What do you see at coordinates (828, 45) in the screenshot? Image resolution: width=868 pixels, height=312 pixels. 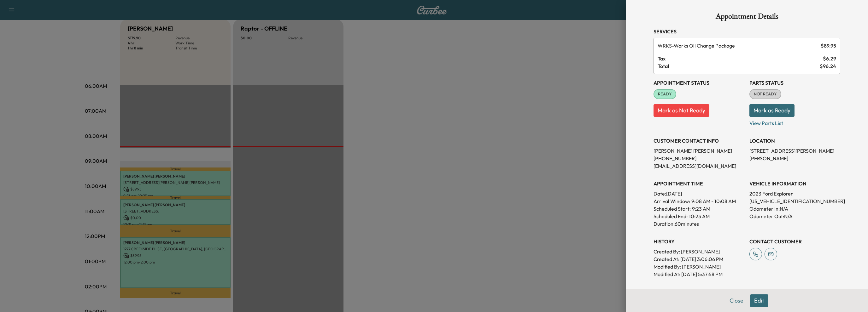 I see `span: $ 89.95` at bounding box center [828, 45].